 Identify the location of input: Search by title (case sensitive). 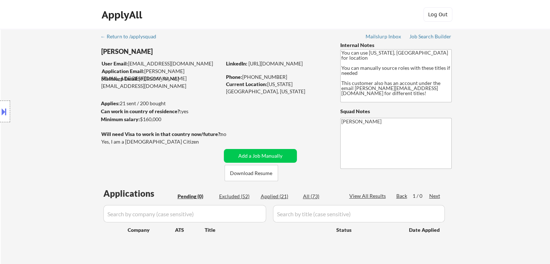
(359, 214).